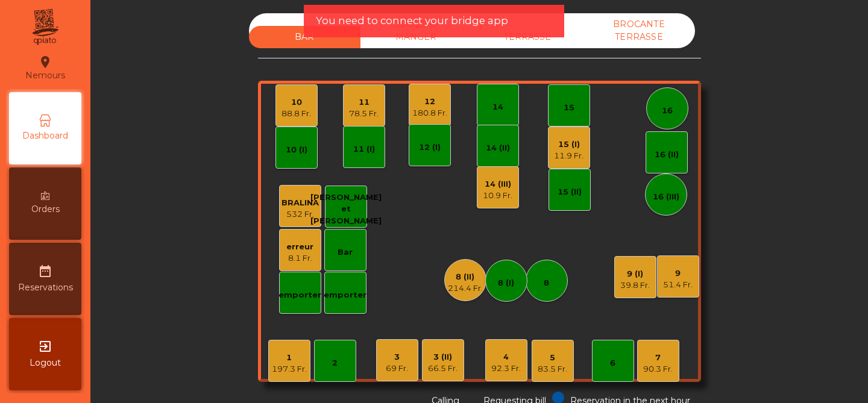  I want to click on div: 39.8 Fr., so click(634, 285).